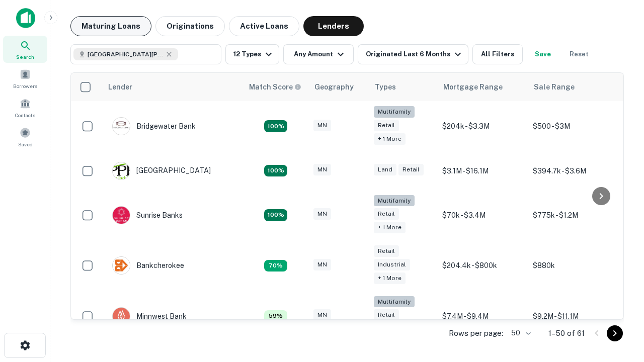 This screenshot has width=644, height=362. What do you see at coordinates (148, 265) in the screenshot?
I see `div: Bankcherokee` at bounding box center [148, 265].